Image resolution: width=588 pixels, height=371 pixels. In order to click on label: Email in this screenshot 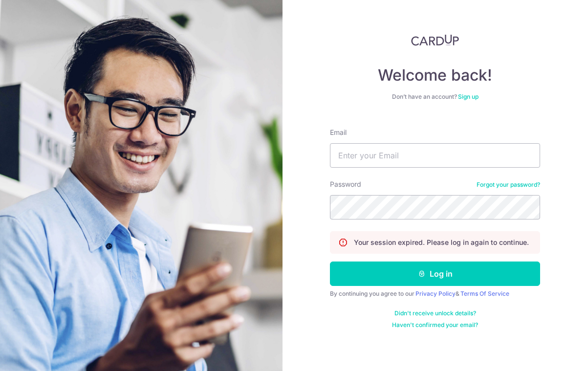, I will do `click(338, 132)`.